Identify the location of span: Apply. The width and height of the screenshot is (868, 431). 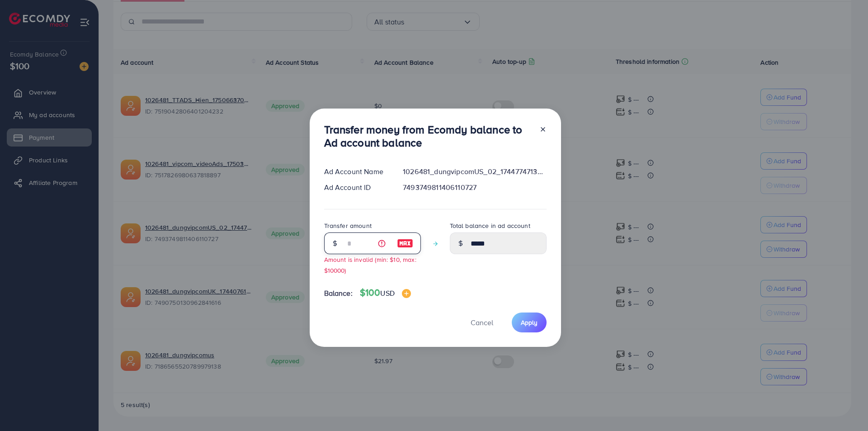
(529, 323).